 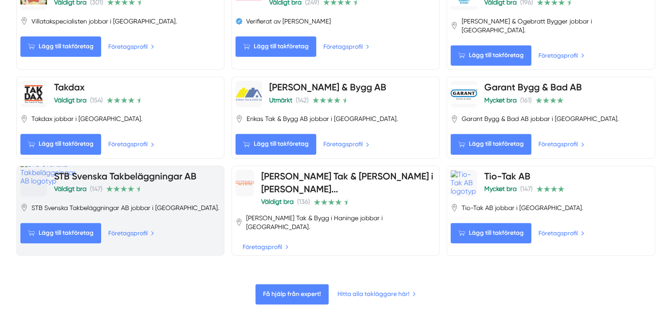 I want to click on img: Erikas Tak & Bygg AB logotyp, so click(x=249, y=94).